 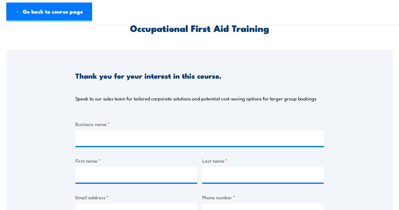 I want to click on a: ← Go back to course page, so click(x=49, y=12).